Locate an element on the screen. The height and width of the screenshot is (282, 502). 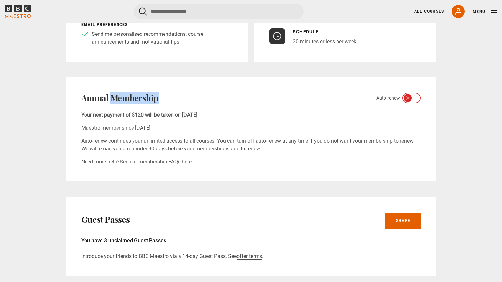
input: Search is located at coordinates (218, 11).